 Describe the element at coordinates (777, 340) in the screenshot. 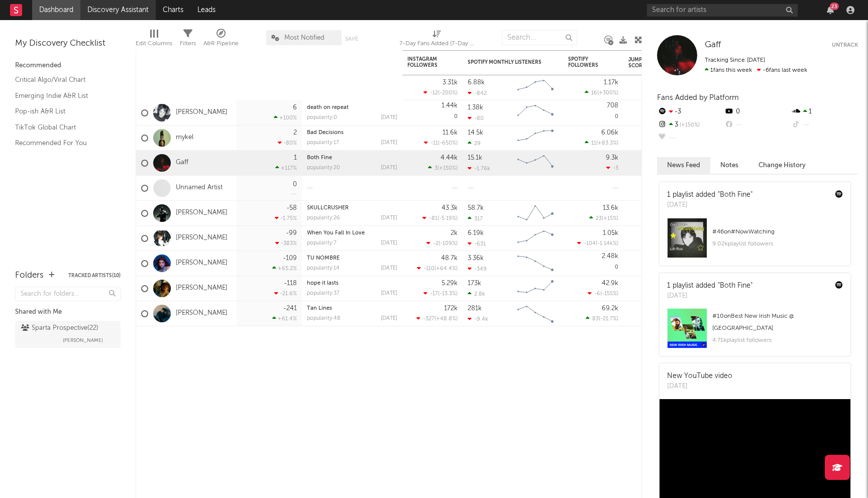

I see `div: 4.71k playlist followers` at that location.